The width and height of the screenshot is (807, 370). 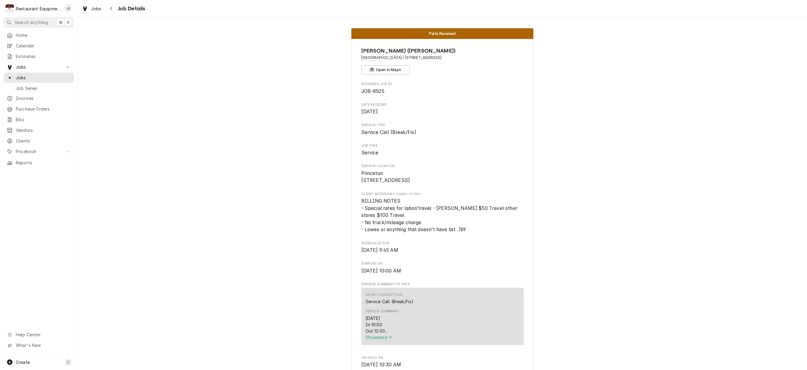 I want to click on a: Estimates, so click(x=39, y=56).